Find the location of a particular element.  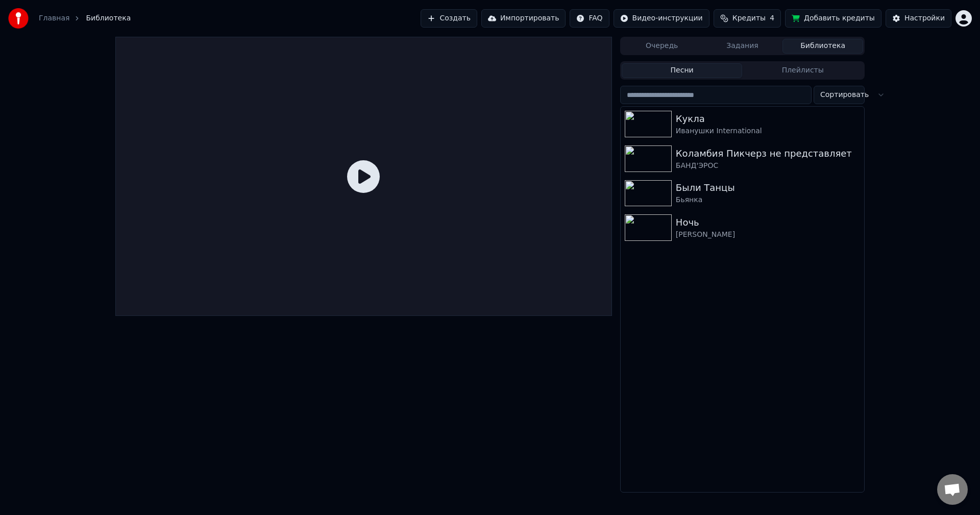

div: Ночь is located at coordinates (767, 222).